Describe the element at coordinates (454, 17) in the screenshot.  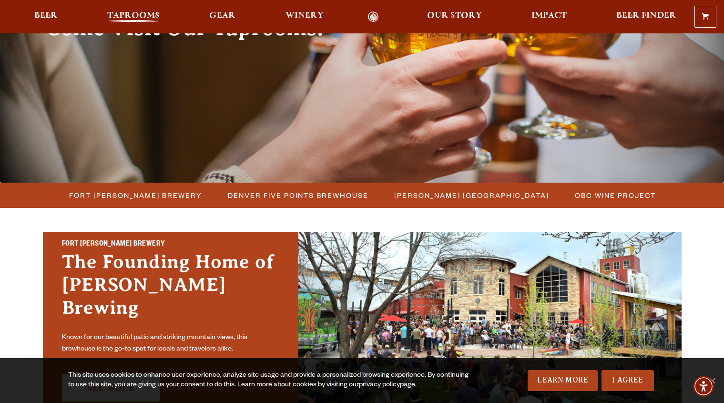
I see `a: Our Story` at that location.